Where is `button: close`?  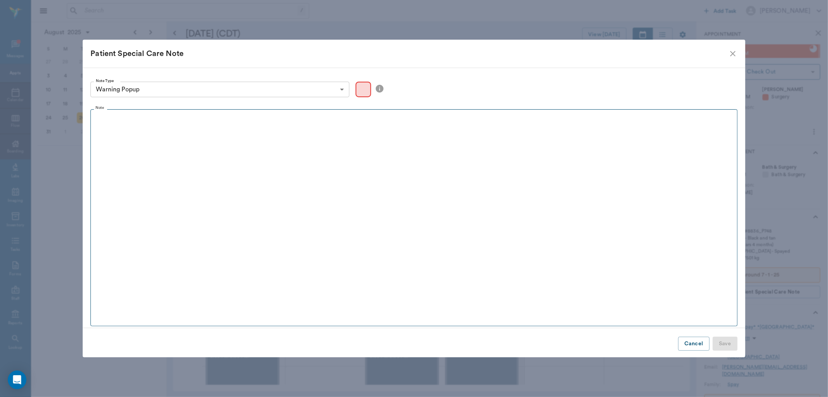
button: close is located at coordinates (733, 54).